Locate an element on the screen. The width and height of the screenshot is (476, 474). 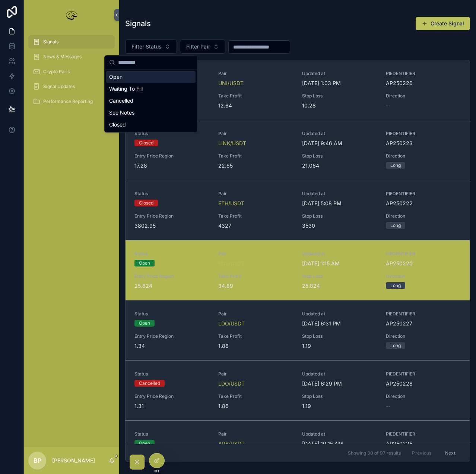
h1: Signals is located at coordinates (138, 24).